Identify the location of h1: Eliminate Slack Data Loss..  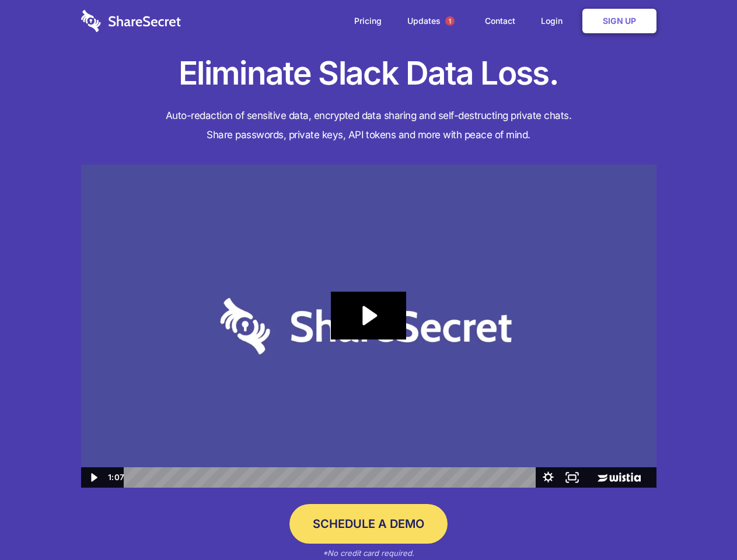
(369, 73).